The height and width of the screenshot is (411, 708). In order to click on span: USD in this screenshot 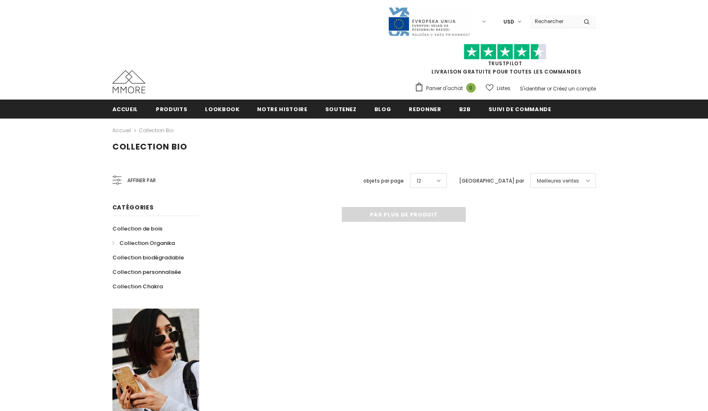, I will do `click(509, 22)`.